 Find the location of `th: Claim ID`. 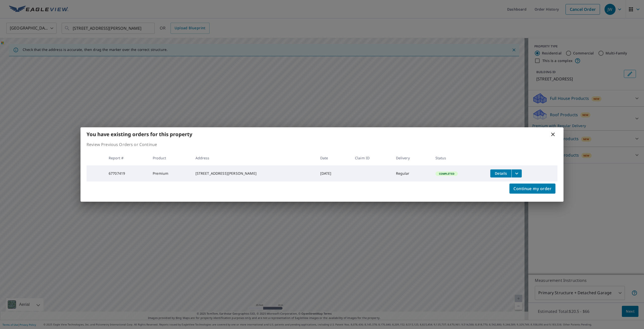

th: Claim ID is located at coordinates (371, 158).